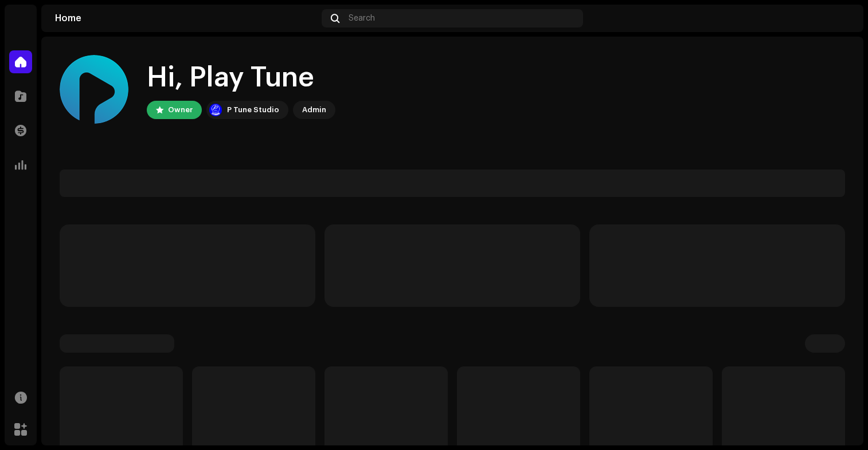  What do you see at coordinates (185, 18) in the screenshot?
I see `div: Home` at bounding box center [185, 18].